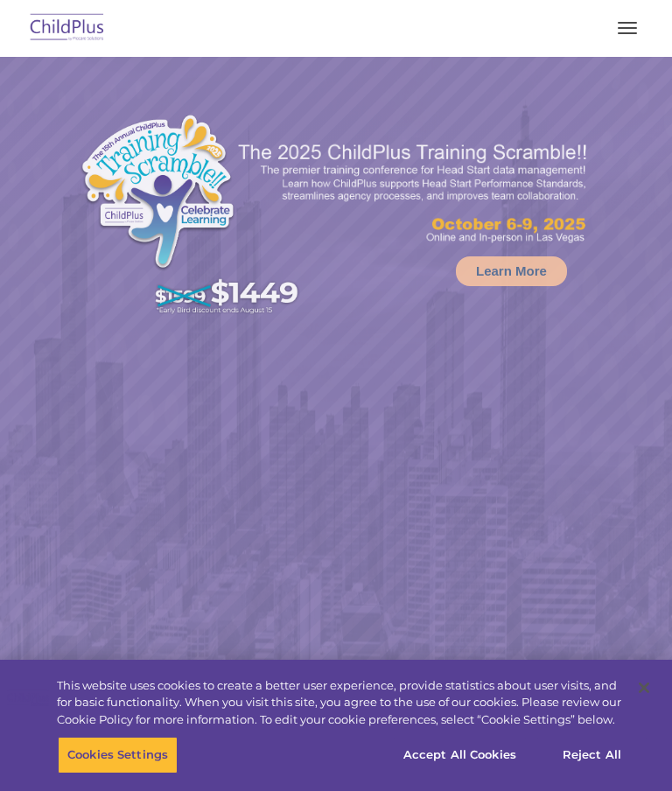 The width and height of the screenshot is (672, 791). What do you see at coordinates (460, 755) in the screenshot?
I see `button: Accept All Cookies` at bounding box center [460, 755].